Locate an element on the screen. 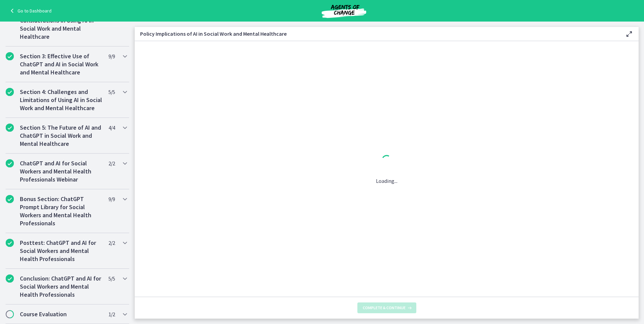 This screenshot has width=644, height=324. h2: Course Evaluation is located at coordinates (61, 314).